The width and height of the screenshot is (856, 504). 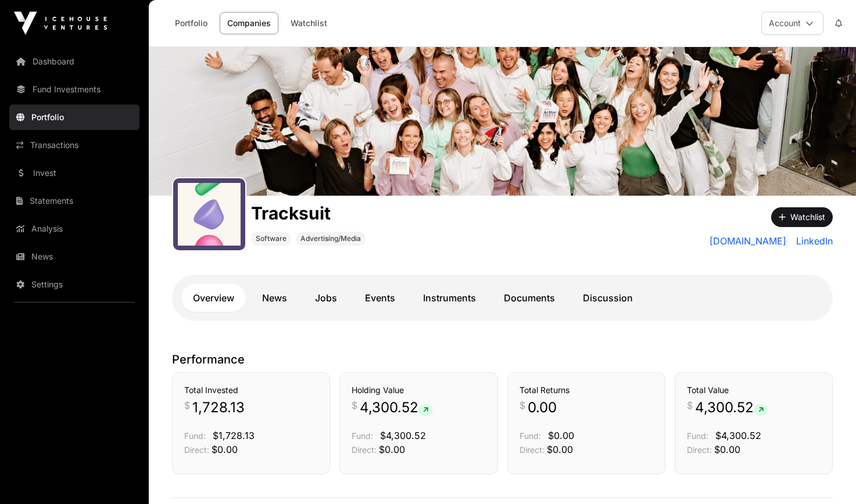 I want to click on h1: Tracksuit, so click(x=308, y=213).